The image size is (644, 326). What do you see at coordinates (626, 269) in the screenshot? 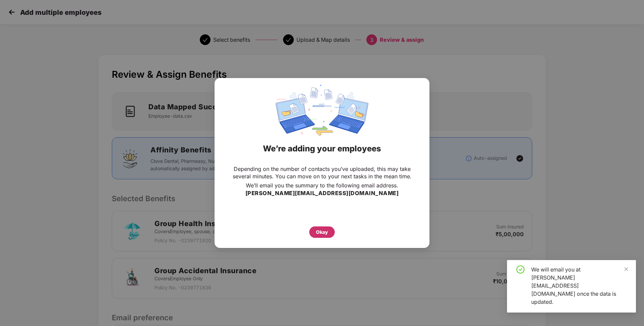
I see `span: close` at bounding box center [626, 269].